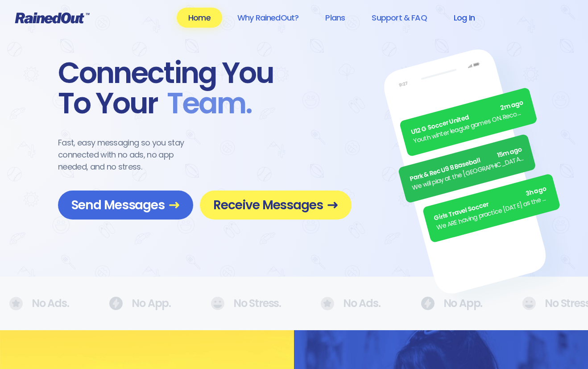  What do you see at coordinates (205, 88) in the screenshot?
I see `div: Connecting You To Your` at bounding box center [205, 88].